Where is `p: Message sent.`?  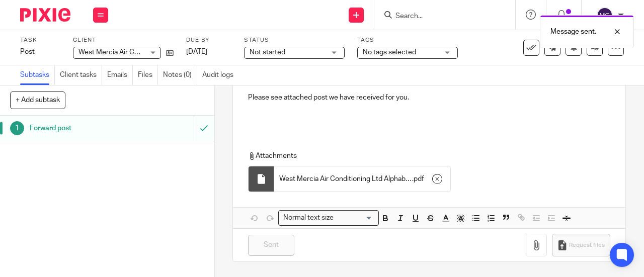 p: Message sent. is located at coordinates (573, 31).